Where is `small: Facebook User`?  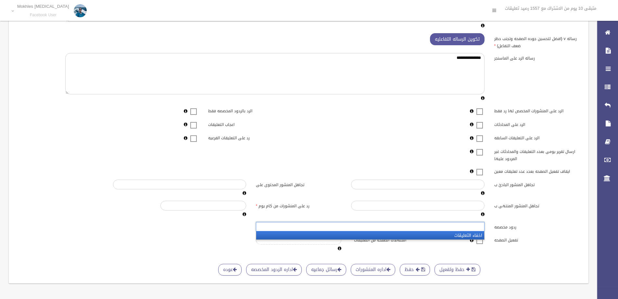
small: Facebook User is located at coordinates (43, 15).